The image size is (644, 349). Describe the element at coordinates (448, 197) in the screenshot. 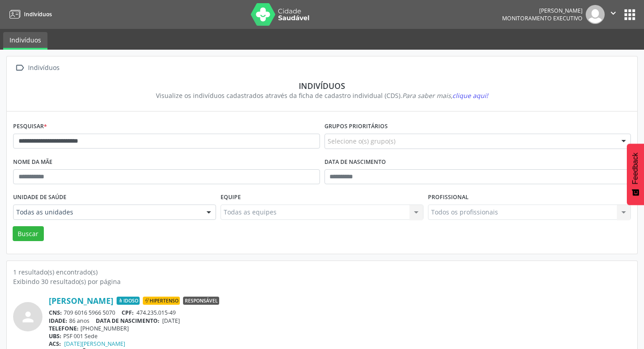

I see `label: Profissional` at that location.